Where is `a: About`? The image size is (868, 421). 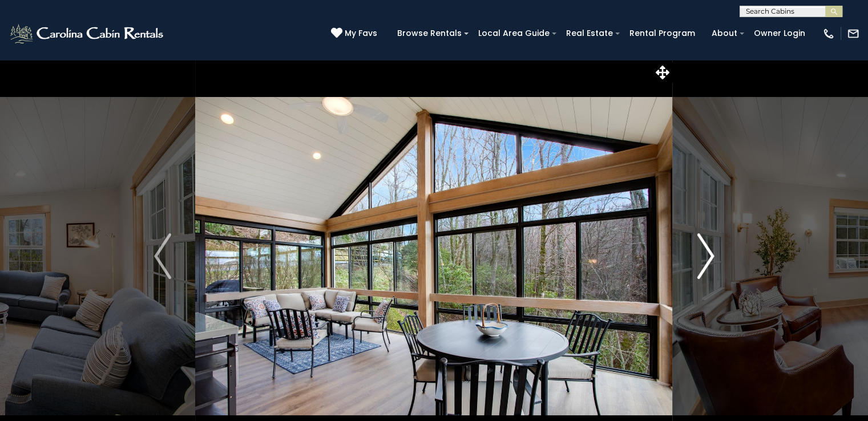 a: About is located at coordinates (725, 33).